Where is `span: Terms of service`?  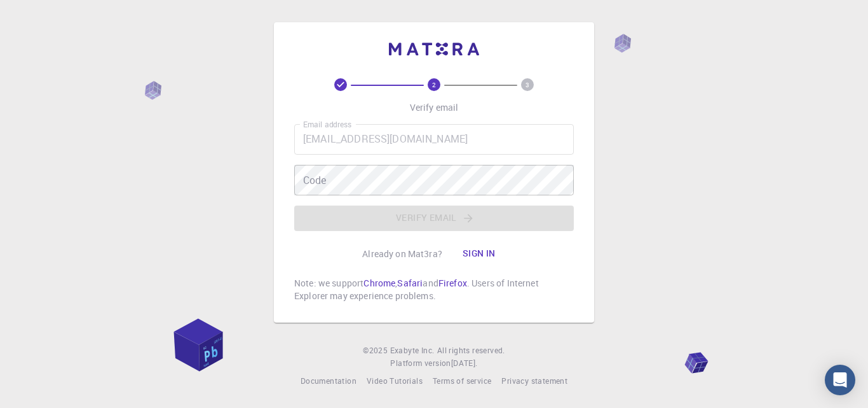
span: Terms of service is located at coordinates (462, 381).